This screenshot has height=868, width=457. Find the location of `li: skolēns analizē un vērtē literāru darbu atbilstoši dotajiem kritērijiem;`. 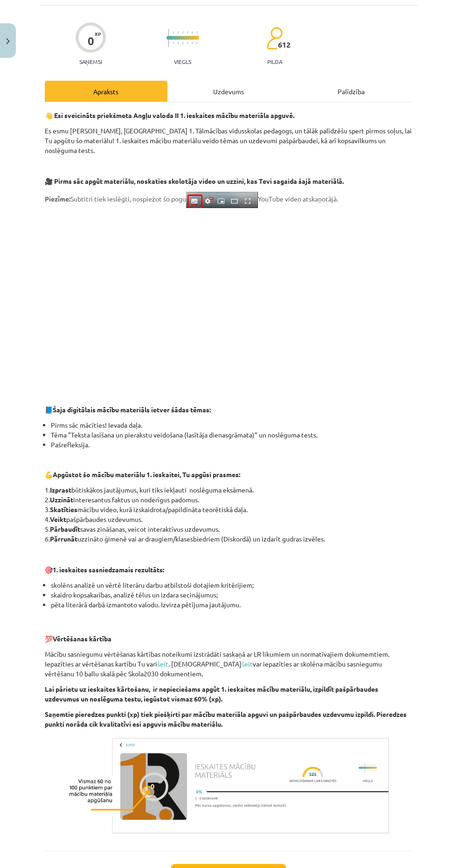

li: skolēns analizē un vērtē literāru darbu atbilstoši dotajiem kritērijiem; is located at coordinates (231, 585).